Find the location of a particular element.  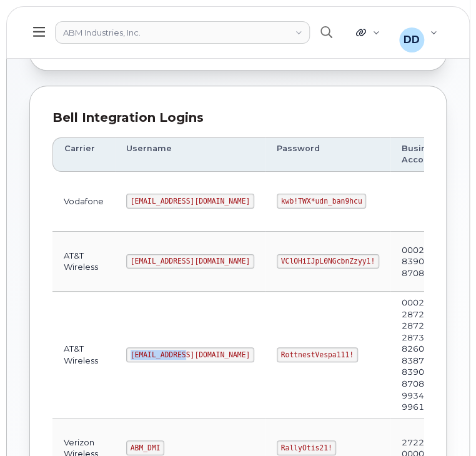

code: ABM_DMI is located at coordinates (145, 448).